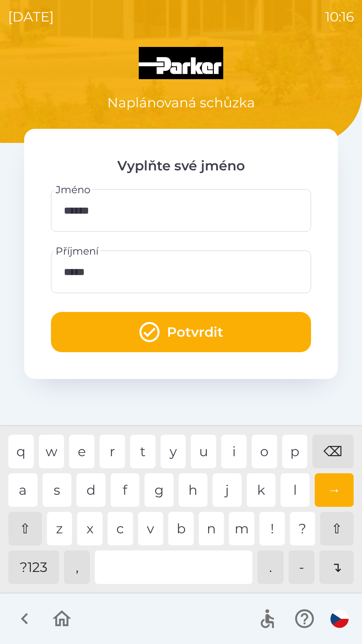 Image resolution: width=362 pixels, height=644 pixels. Describe the element at coordinates (340, 17) in the screenshot. I see `p: 10:16` at that location.